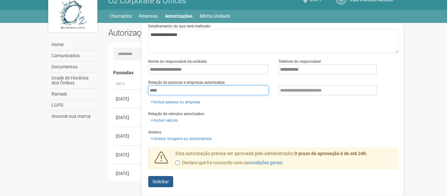 This screenshot has width=447, height=196. What do you see at coordinates (74, 45) in the screenshot?
I see `a: Home` at bounding box center [74, 45].